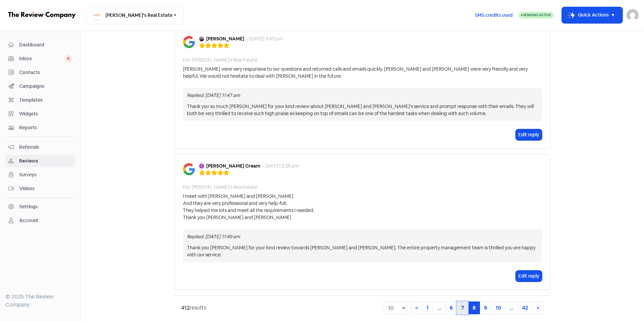  Describe the element at coordinates (498, 308) in the screenshot. I see `a: 10` at that location.